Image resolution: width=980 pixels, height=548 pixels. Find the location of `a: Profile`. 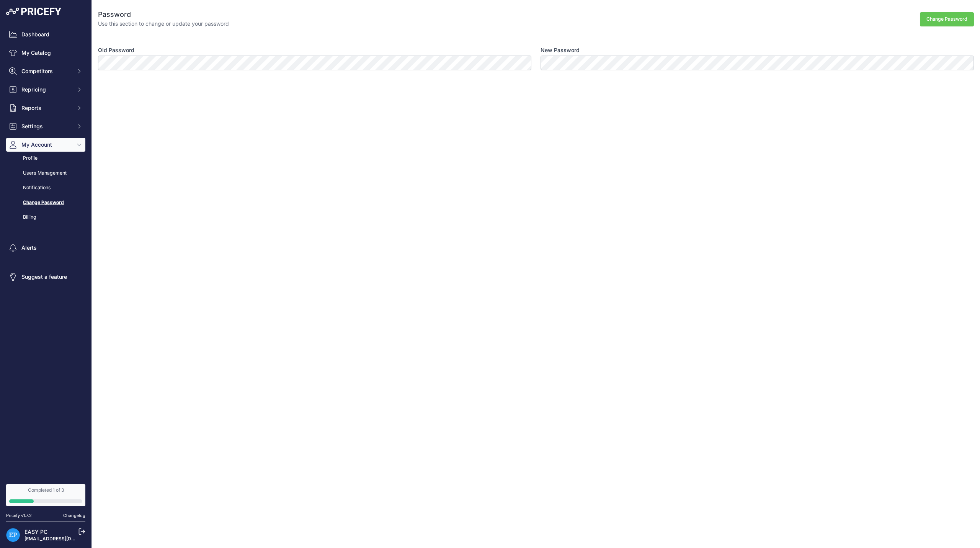

a: Profile is located at coordinates (45, 158).